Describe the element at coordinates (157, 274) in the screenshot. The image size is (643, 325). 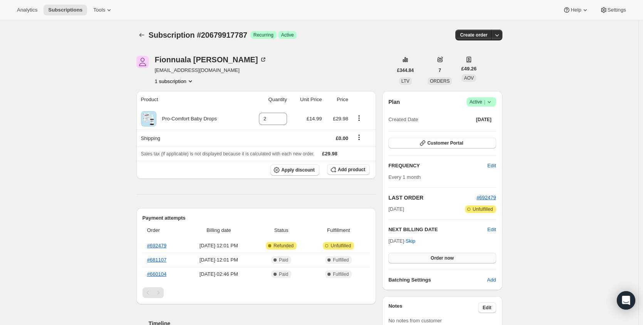
I see `a: #660104` at that location.